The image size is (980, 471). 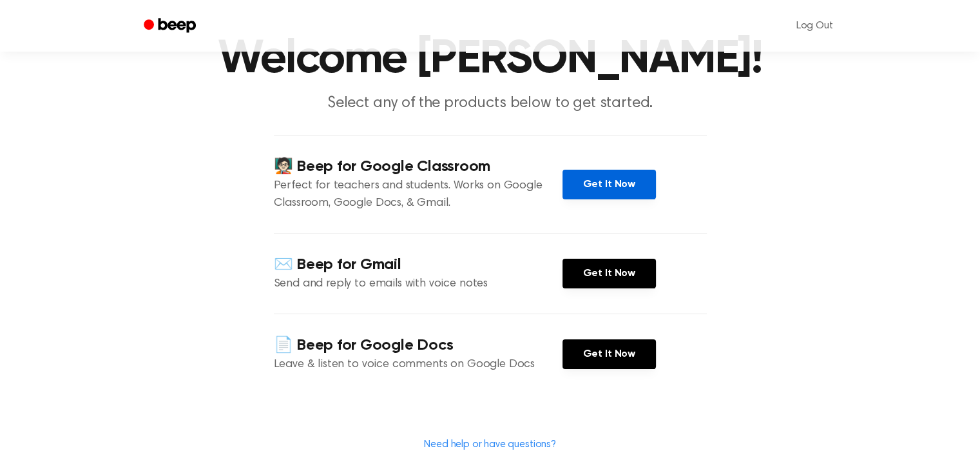 I want to click on h4: 🧑🏻‍🏫 Beep for Google Classroom, so click(x=418, y=167).